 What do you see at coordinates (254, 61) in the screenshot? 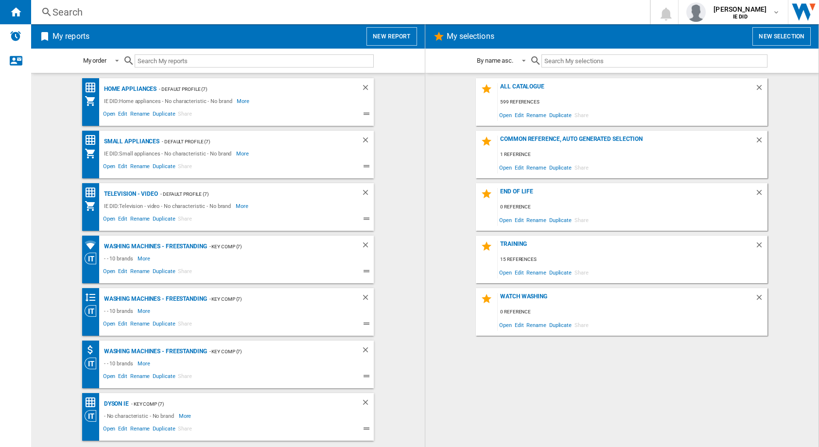
I see `input: Search My reports` at bounding box center [254, 61].